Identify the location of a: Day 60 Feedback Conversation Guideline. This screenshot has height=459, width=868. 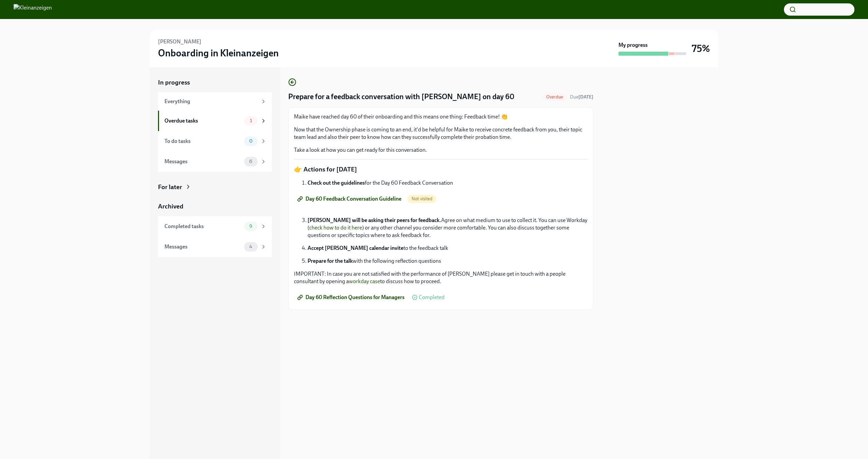
(350, 199).